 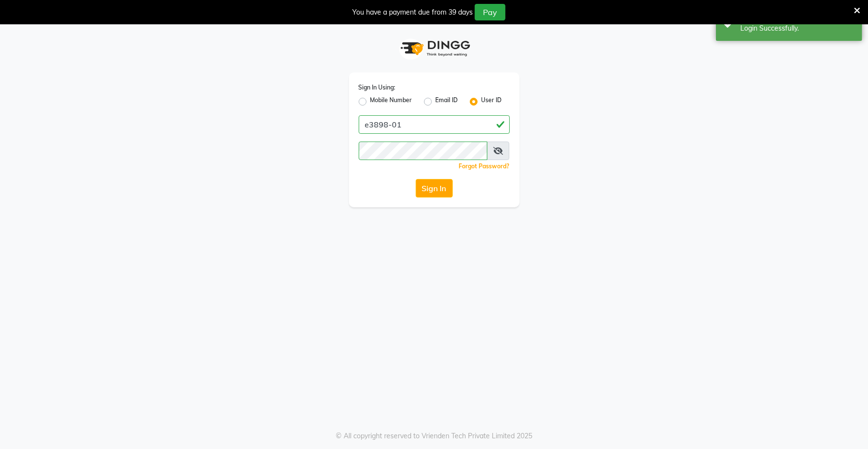 I want to click on label: Sign In Using:, so click(x=378, y=88).